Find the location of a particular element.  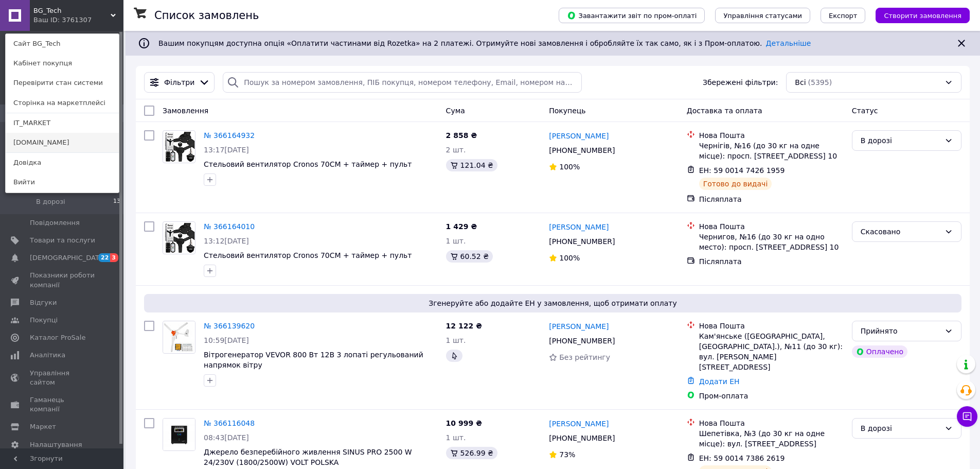

span: BG_Tech is located at coordinates (72, 11).